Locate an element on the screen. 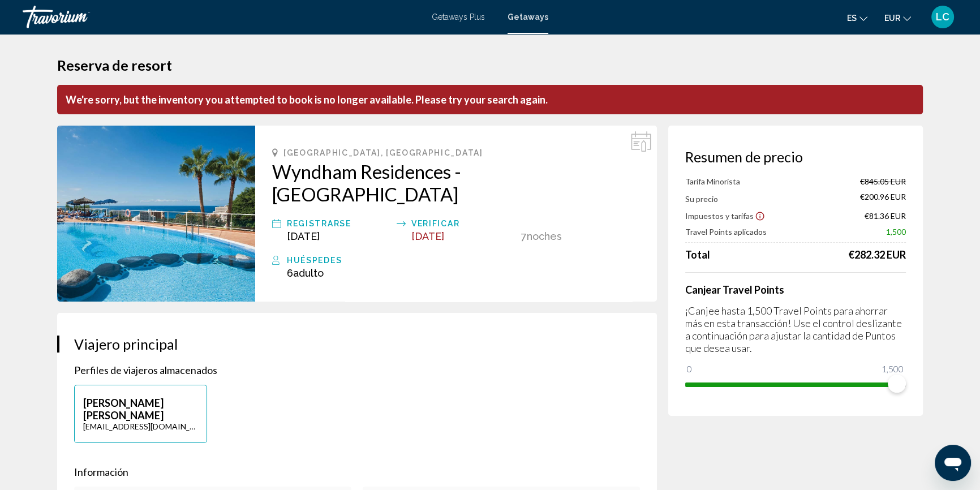  span: €81.36 EUR is located at coordinates (885, 215).